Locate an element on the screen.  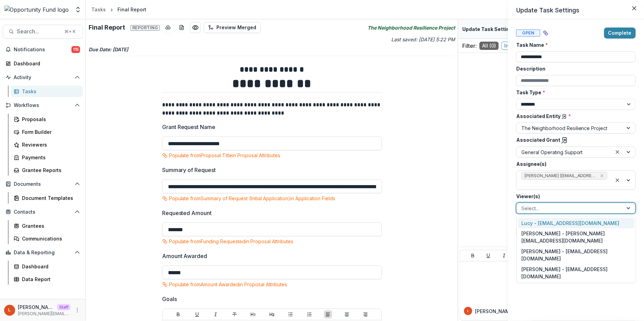
button: View dependent tasks is located at coordinates (546, 33).